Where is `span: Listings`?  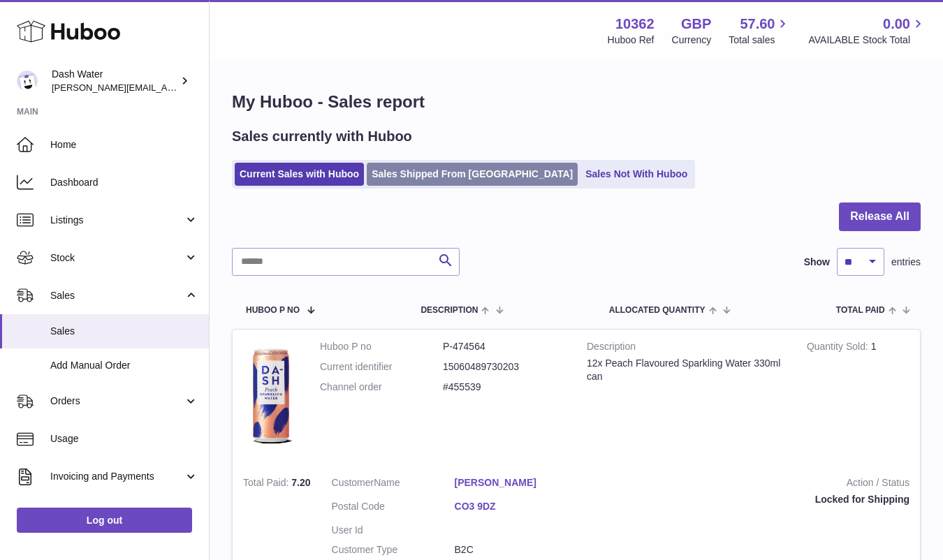
span: Listings is located at coordinates (116, 220).